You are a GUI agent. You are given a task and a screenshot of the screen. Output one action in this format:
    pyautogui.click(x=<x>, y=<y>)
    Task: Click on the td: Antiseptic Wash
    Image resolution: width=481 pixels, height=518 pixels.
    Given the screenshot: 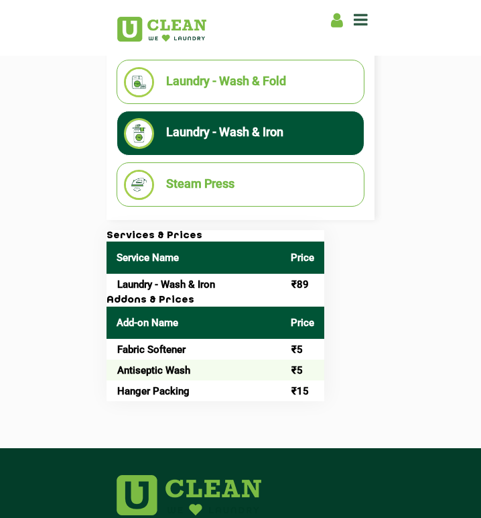 What is the action you would take?
    pyautogui.click(x=194, y=370)
    